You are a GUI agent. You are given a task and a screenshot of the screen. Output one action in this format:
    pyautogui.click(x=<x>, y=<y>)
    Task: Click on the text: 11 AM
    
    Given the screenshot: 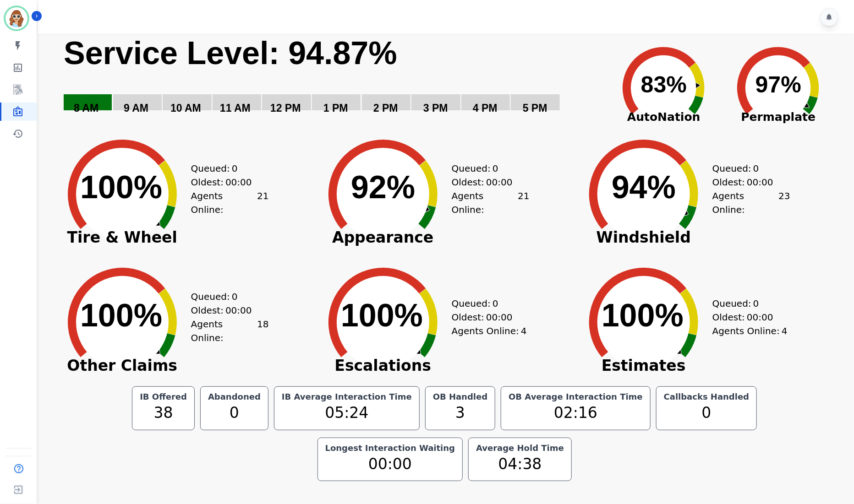 What is the action you would take?
    pyautogui.click(x=235, y=108)
    